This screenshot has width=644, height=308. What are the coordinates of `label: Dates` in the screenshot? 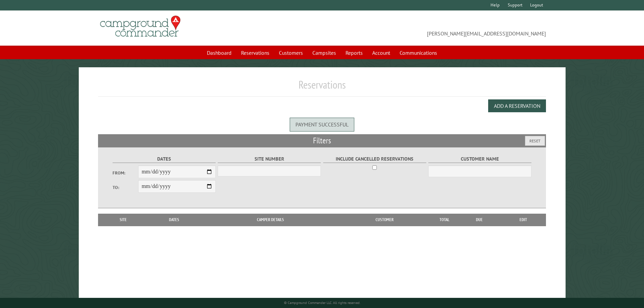 It's located at (164, 159).